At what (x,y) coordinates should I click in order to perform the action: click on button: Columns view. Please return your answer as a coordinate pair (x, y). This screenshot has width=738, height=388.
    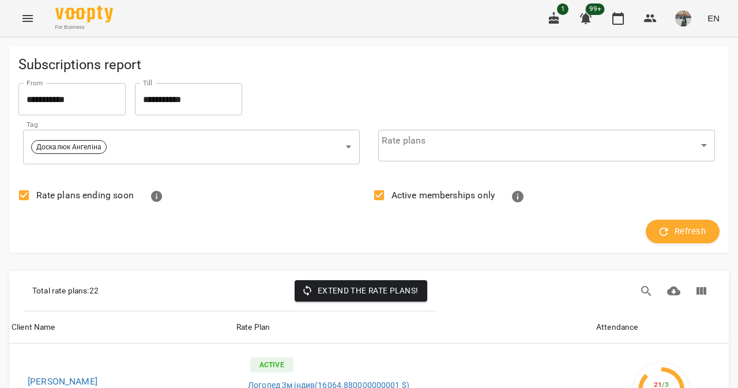
    Looking at the image, I should click on (702, 291).